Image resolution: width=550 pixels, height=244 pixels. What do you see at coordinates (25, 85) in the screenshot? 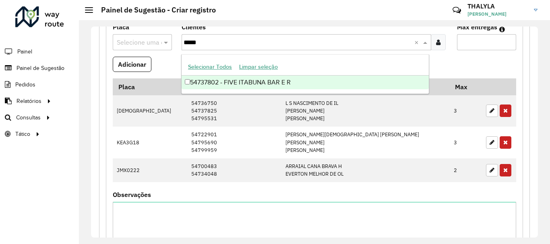
I see `span: Pedidos` at bounding box center [25, 85].